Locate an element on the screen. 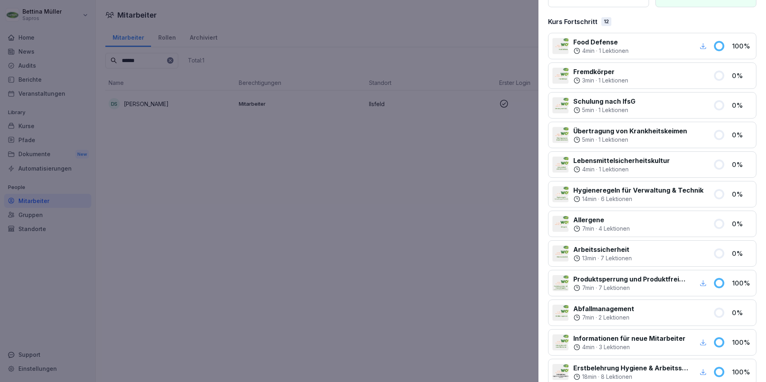  p: 4 Lektionen is located at coordinates (614, 229).